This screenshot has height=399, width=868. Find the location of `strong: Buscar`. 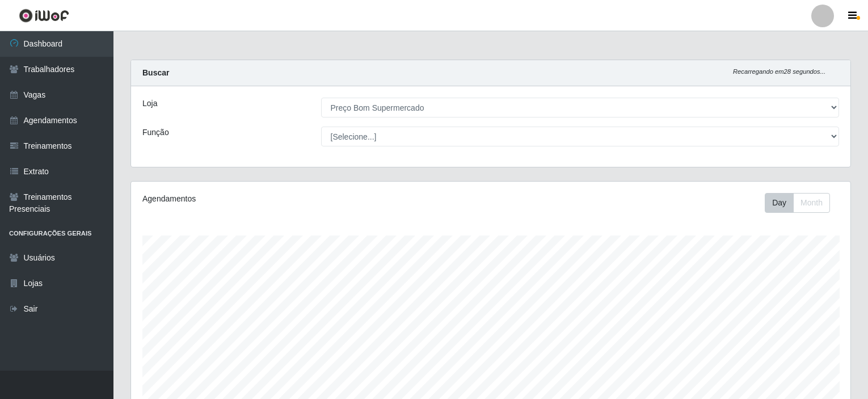

strong: Buscar is located at coordinates (155, 73).